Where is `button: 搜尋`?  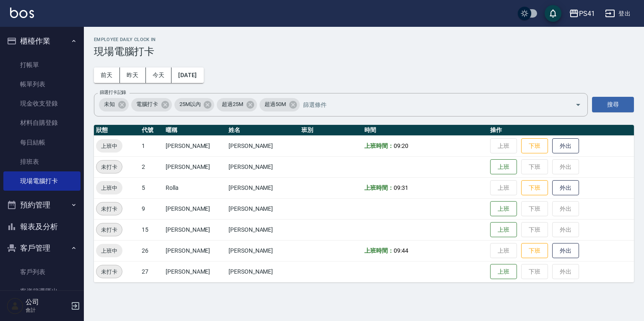
button: 搜尋 is located at coordinates (613, 104).